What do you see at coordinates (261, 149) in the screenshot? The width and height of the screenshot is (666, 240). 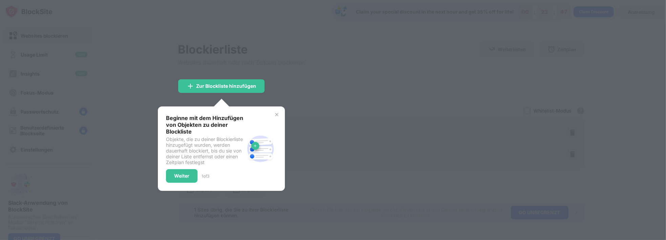 I see `img: block-site.svg` at bounding box center [261, 149].